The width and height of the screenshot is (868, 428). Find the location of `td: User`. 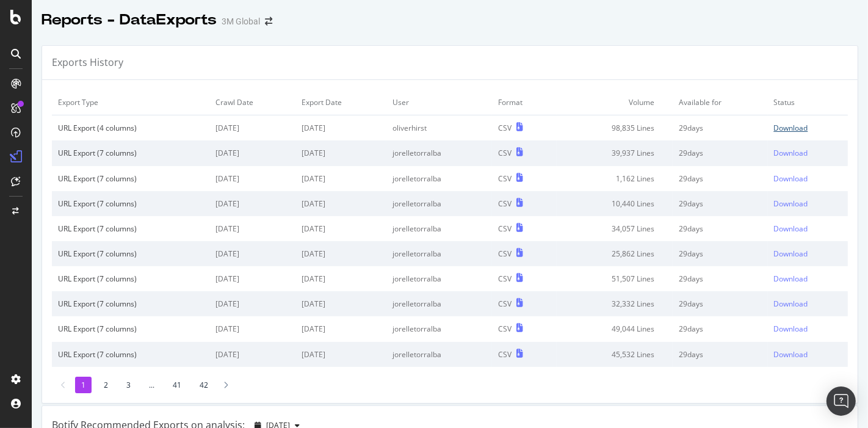

td: User is located at coordinates (439, 103).